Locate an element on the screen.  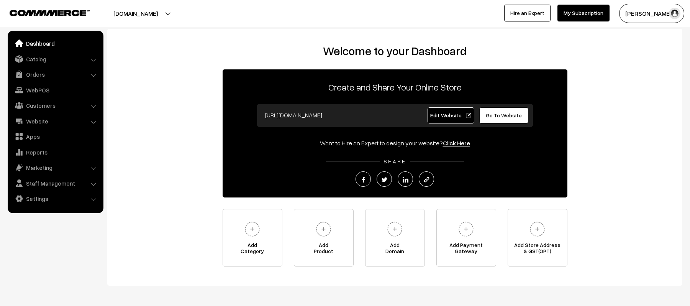
a: Reports is located at coordinates (55, 152).